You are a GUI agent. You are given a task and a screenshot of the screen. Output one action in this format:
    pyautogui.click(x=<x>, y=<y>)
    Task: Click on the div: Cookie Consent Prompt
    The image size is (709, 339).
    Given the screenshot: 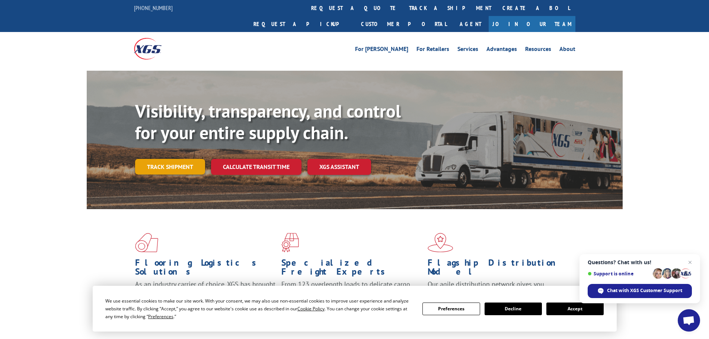 What is the action you would take?
    pyautogui.click(x=355, y=309)
    